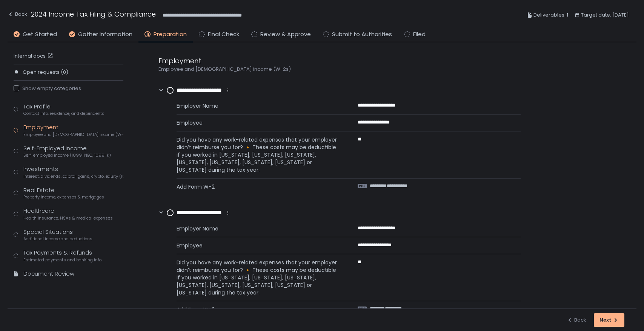  I want to click on div: Real Estate, so click(64, 193).